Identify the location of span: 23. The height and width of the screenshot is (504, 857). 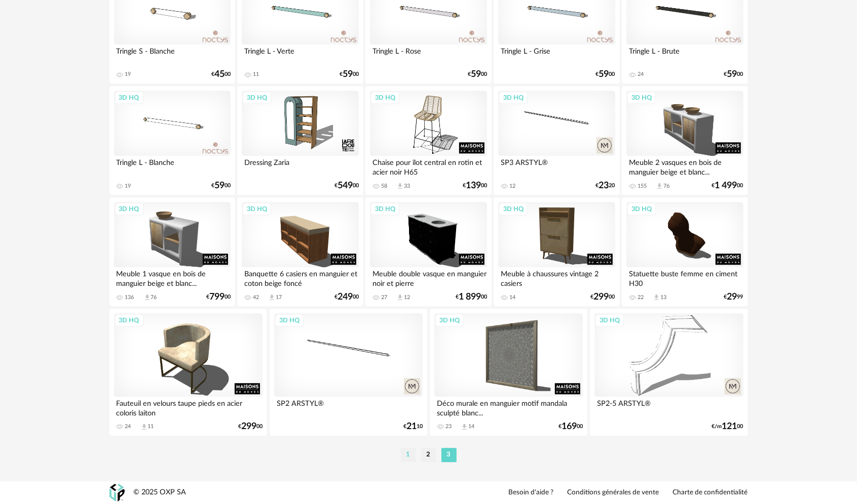
(604, 186).